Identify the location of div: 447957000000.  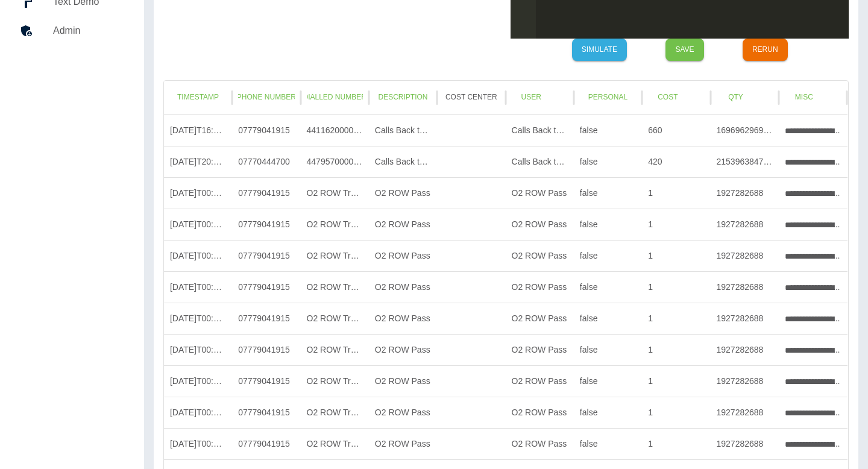
(334, 162).